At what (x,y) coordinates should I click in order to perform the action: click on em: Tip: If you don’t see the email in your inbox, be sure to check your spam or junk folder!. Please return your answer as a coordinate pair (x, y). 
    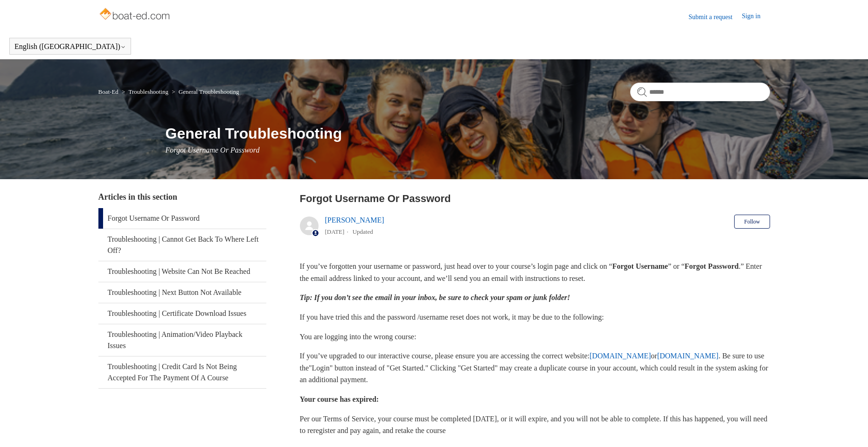
    Looking at the image, I should click on (435, 297).